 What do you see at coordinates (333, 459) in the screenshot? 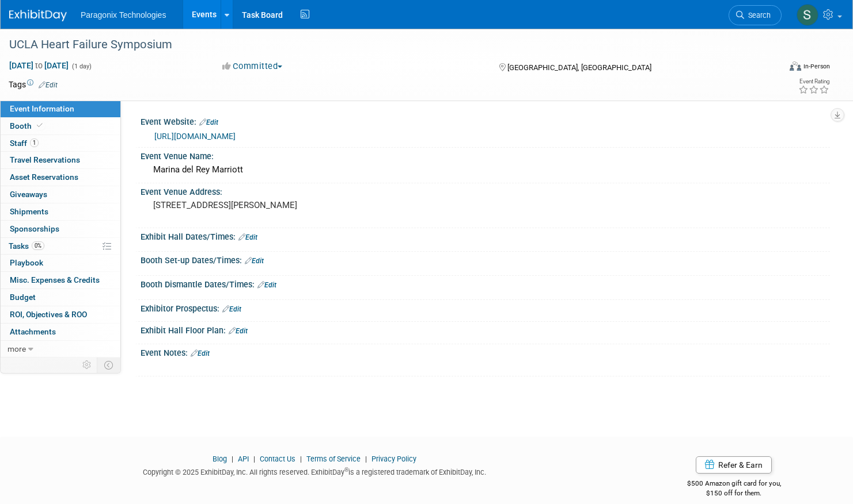
I see `a: Terms of Service` at bounding box center [333, 459].